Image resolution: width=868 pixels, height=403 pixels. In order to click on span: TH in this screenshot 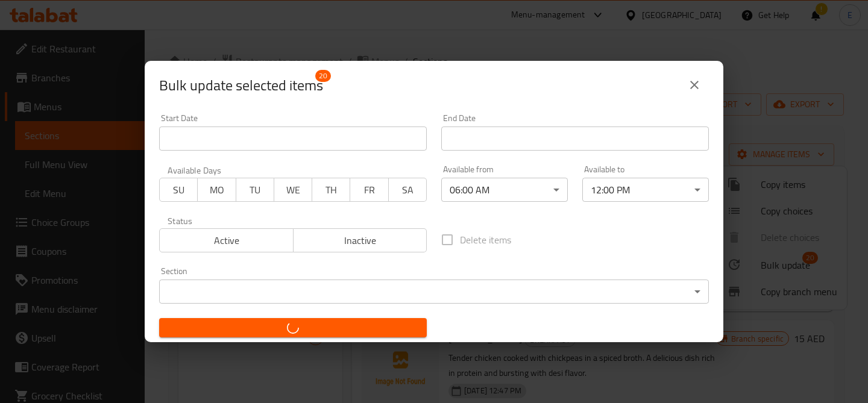, I will do `click(331, 190)`.